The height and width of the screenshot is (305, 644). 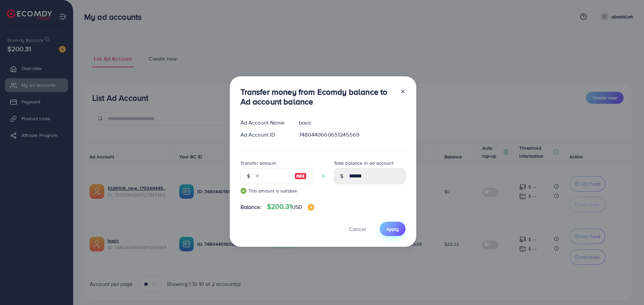 I want to click on button: Cancel, so click(x=357, y=229).